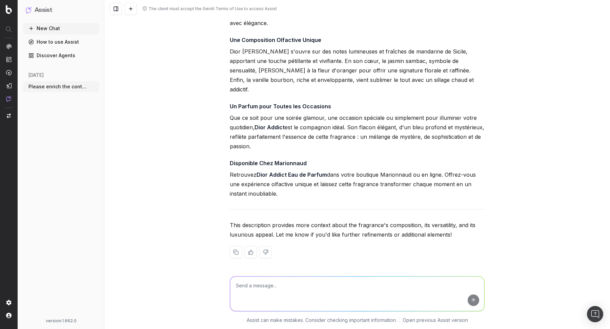 Image resolution: width=610 pixels, height=329 pixels. Describe the element at coordinates (9, 86) in the screenshot. I see `img: Studio` at that location.